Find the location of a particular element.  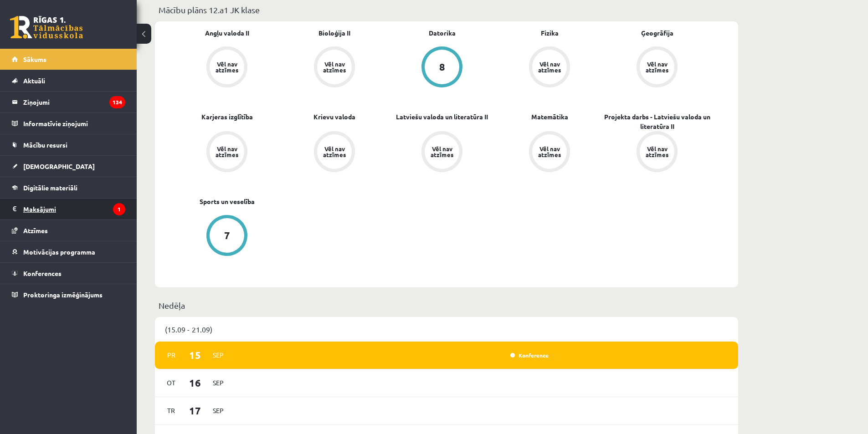

a: Bioloģija II is located at coordinates (334, 33).